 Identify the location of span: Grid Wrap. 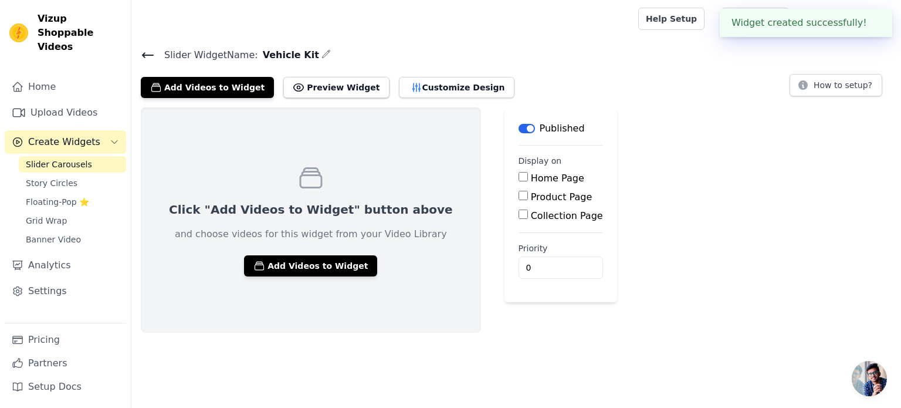
(46, 220).